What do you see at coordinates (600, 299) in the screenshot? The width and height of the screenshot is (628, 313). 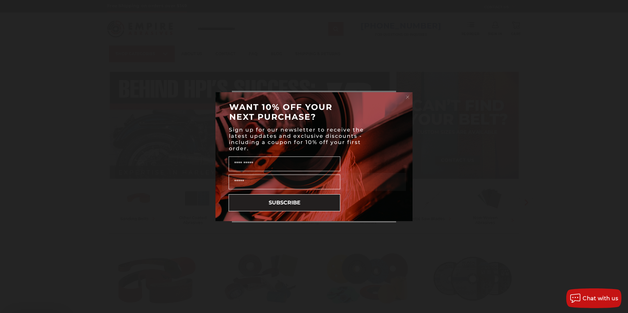 I see `span: Chat with us` at bounding box center [600, 299].